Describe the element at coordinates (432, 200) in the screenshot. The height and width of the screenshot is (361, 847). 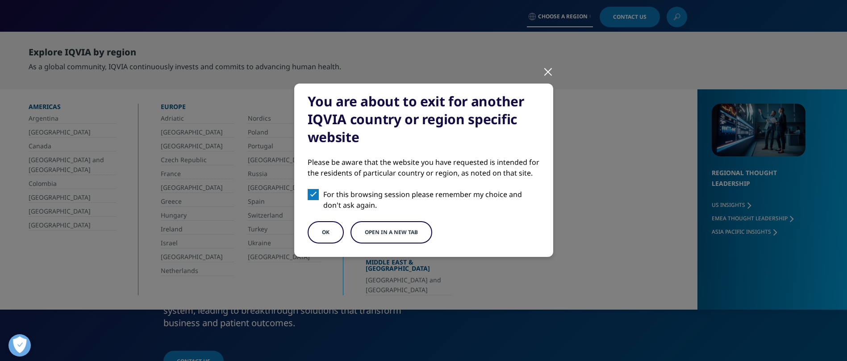
I see `p: For this browsing session please remember my choice and don't ask again.` at that location.